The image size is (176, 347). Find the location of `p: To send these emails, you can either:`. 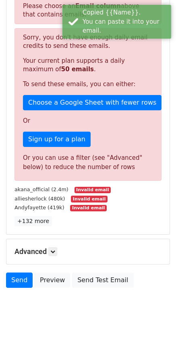

p: To send these emails, you can either: is located at coordinates (88, 84).